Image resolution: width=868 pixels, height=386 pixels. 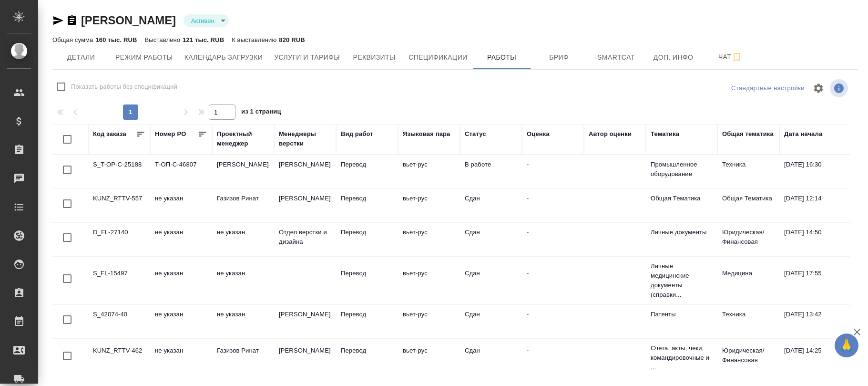 What do you see at coordinates (475, 134) in the screenshot?
I see `div: Статус` at bounding box center [475, 134].